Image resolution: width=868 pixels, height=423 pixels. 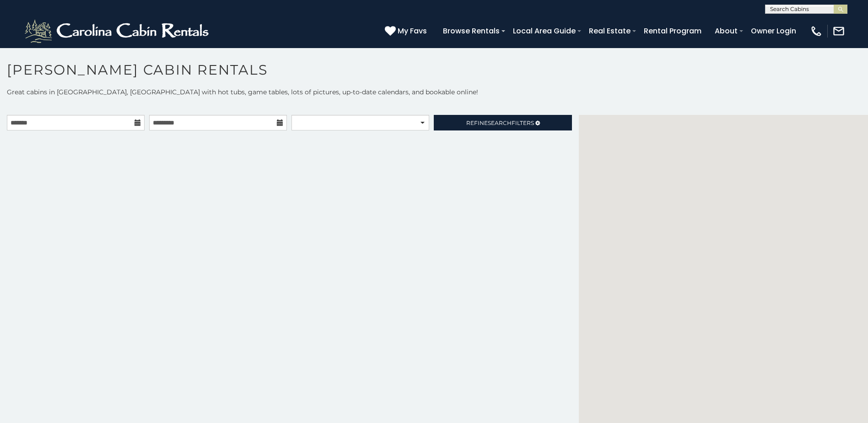 I want to click on a: About, so click(x=726, y=31).